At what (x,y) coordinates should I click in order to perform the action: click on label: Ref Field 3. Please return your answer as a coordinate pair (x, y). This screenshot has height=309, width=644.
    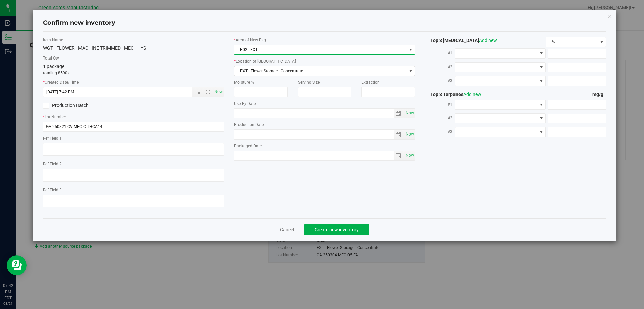
    Looking at the image, I should click on (133, 189).